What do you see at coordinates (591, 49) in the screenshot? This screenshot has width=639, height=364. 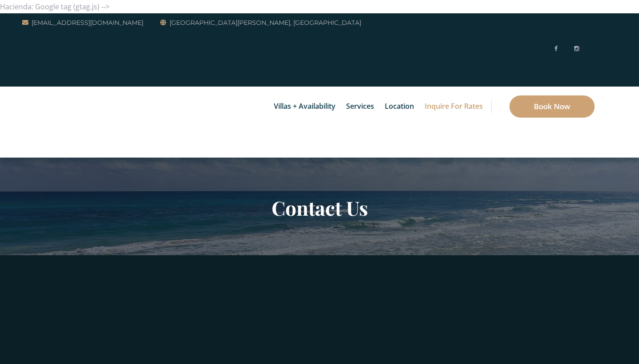 I see `img: svg%3E` at bounding box center [591, 49].